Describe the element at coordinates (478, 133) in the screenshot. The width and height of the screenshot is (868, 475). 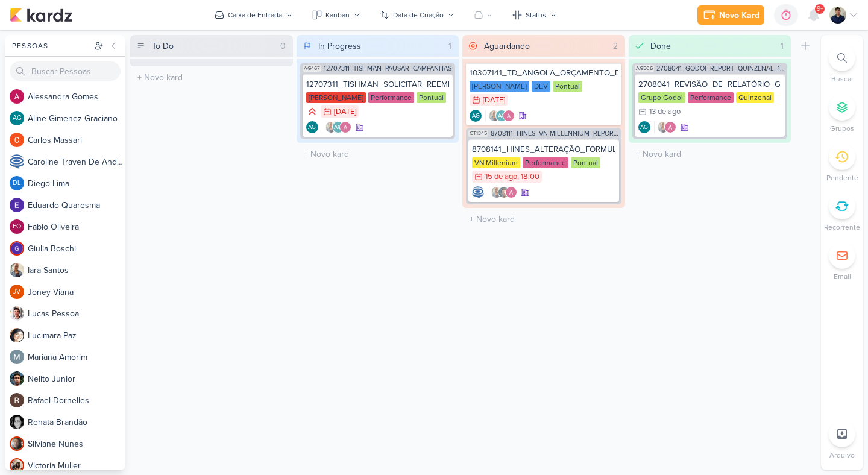
I see `span: CT1345` at that location.